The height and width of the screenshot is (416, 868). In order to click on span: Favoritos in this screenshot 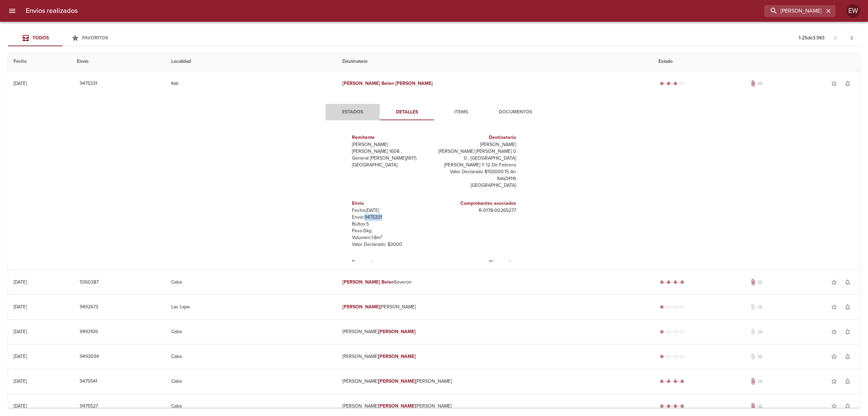, I will do `click(95, 38)`.